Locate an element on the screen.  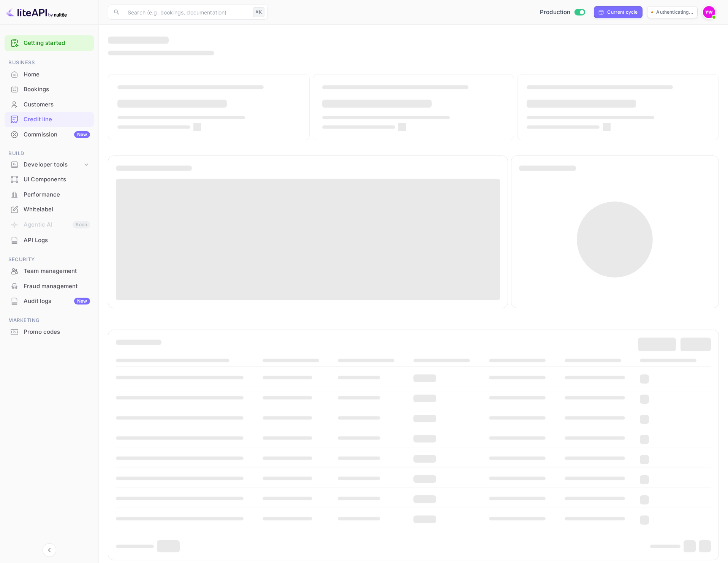
span: Security is located at coordinates (49, 259).